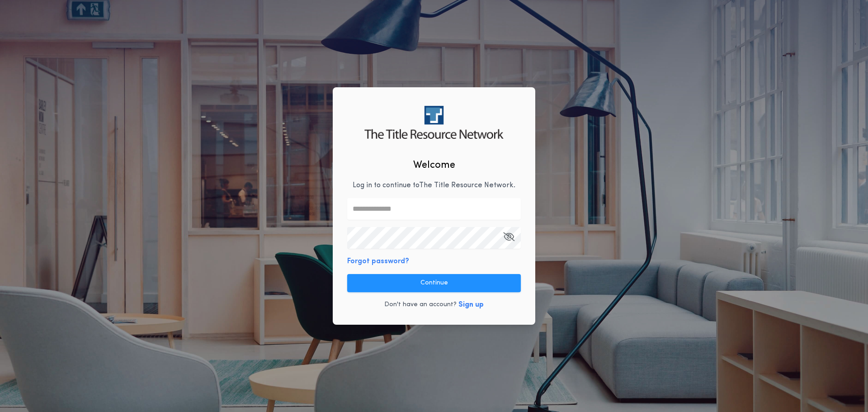 The width and height of the screenshot is (868, 412). I want to click on h2: Welcome, so click(434, 165).